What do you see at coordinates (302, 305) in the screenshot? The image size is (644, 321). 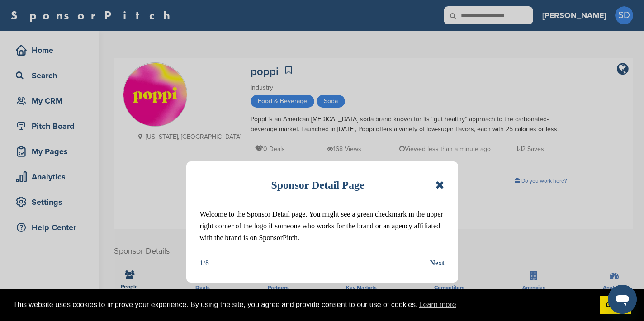 I see `span: This website uses cookies to improve your experience. By using the site, you agree and provide co...` at bounding box center [302, 305].